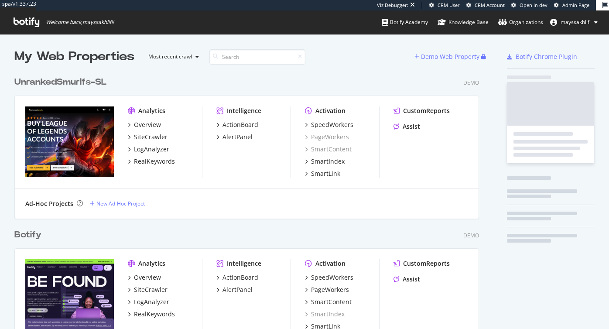  What do you see at coordinates (576, 5) in the screenshot?
I see `span: Admin Page` at bounding box center [576, 5].